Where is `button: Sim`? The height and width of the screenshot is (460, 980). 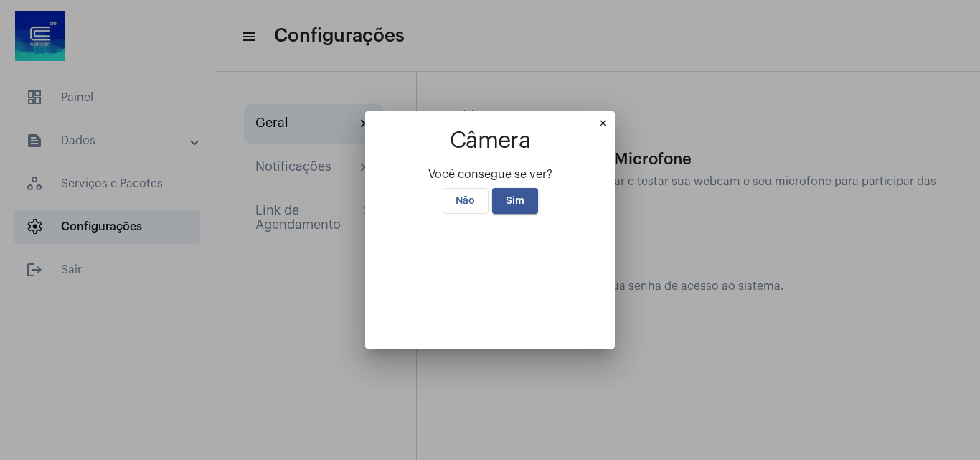
button: Sim is located at coordinates (515, 201).